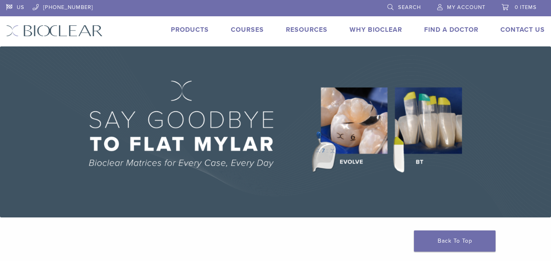 The height and width of the screenshot is (261, 551). I want to click on a: Contact Us, so click(522, 30).